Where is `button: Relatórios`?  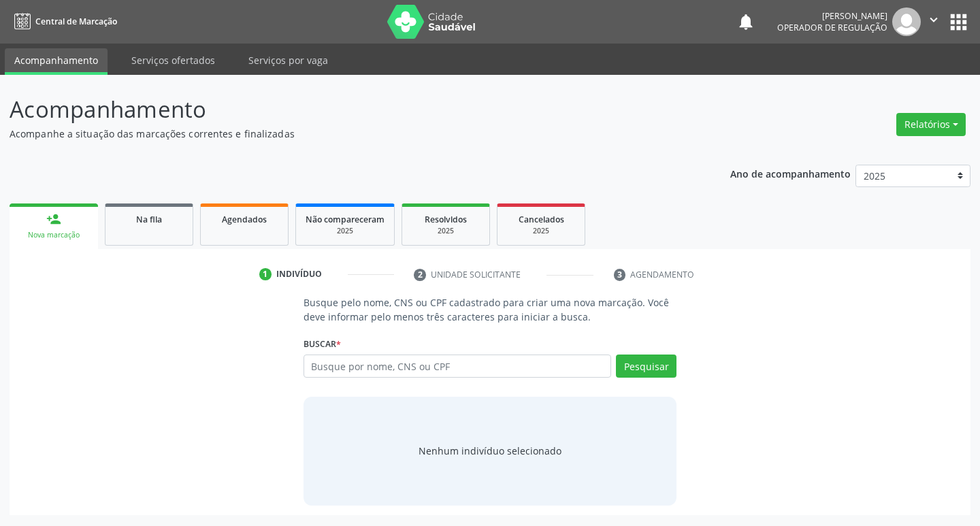 button: Relatórios is located at coordinates (932, 124).